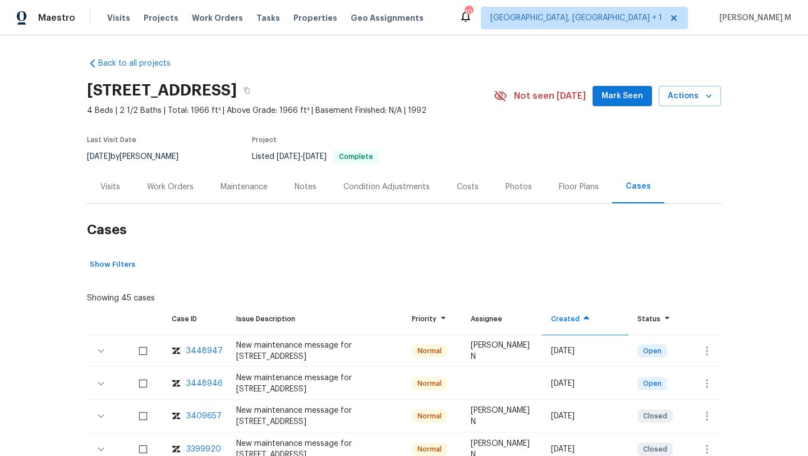 The width and height of the screenshot is (808, 456). Describe the element at coordinates (244, 187) in the screenshot. I see `div: Maintenance` at that location.